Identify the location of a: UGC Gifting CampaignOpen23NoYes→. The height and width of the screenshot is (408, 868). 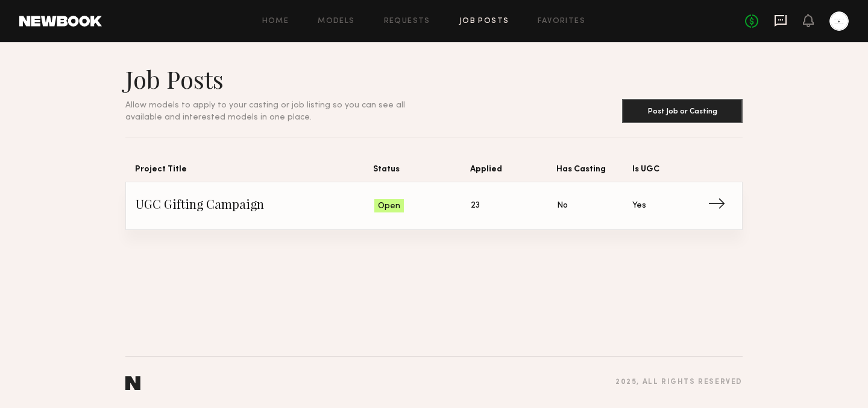
(434, 206).